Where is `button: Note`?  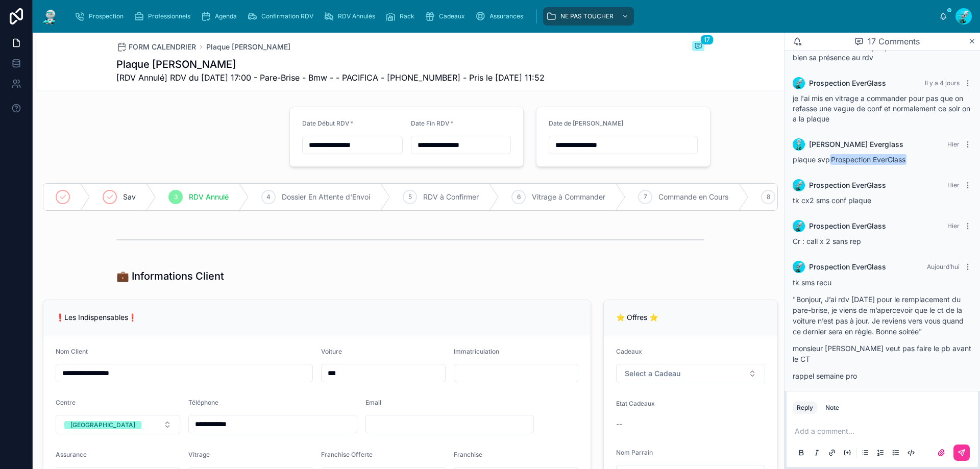
button: Note is located at coordinates (832, 408).